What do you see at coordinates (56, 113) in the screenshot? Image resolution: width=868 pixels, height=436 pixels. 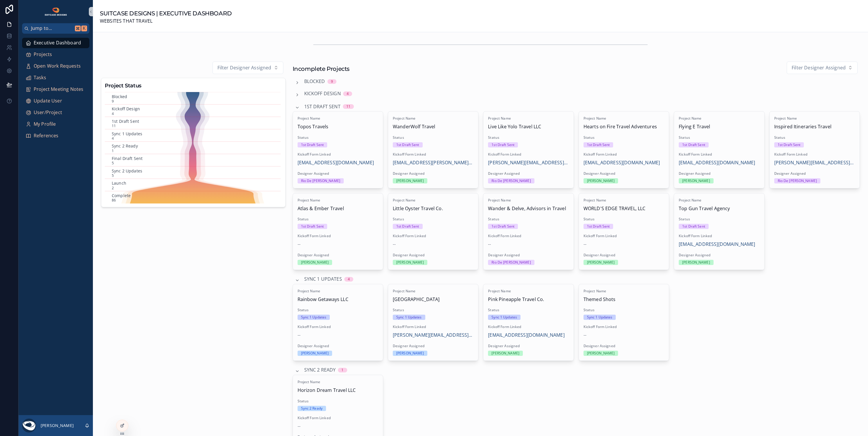 I see `a: User/Project` at bounding box center [56, 113].